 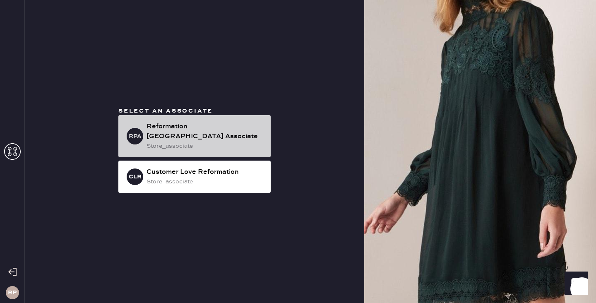 What do you see at coordinates (166, 111) in the screenshot?
I see `span: Select an associate` at bounding box center [166, 111].